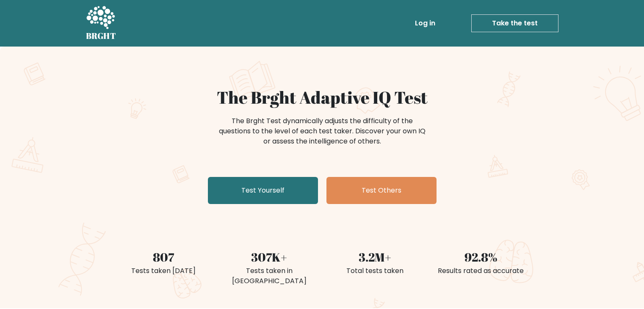  I want to click on a: Log in, so click(425, 23).